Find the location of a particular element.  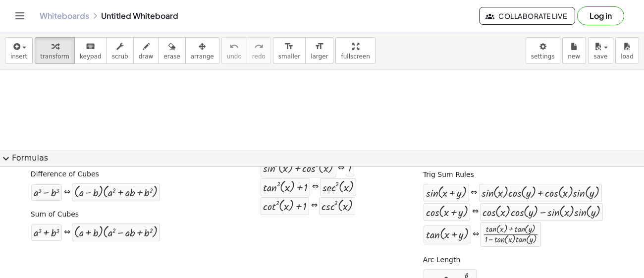

button: erase is located at coordinates (172, 51).